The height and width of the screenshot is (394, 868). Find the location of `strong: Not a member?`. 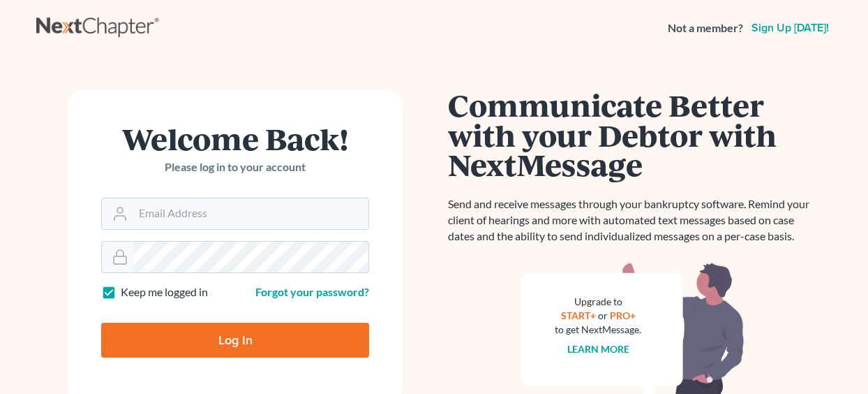

strong: Not a member? is located at coordinates (705, 28).